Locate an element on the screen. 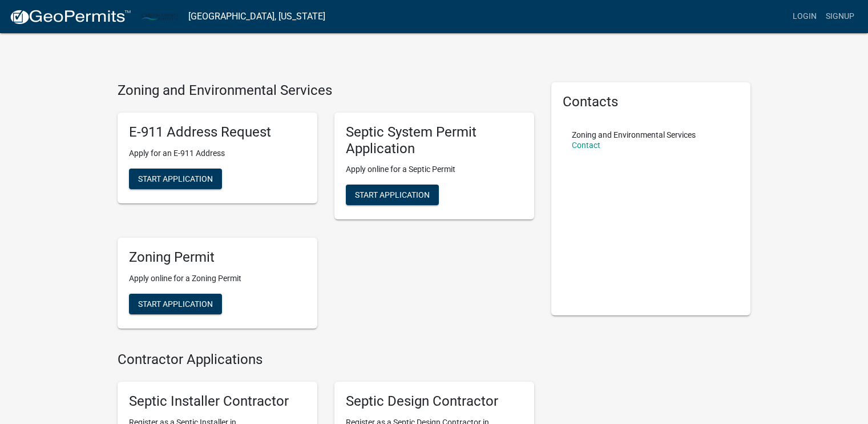  h5: E-911 Address Request is located at coordinates (218, 132).